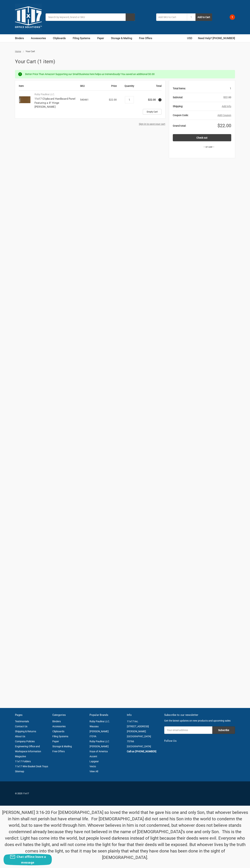  Describe the element at coordinates (23, 761) in the screenshot. I see `a: 11x17 Folders` at that location.